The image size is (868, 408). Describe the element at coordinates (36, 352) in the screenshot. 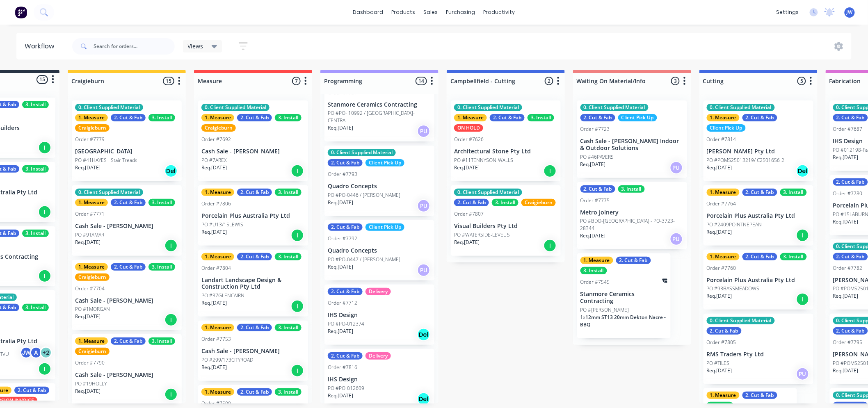

I see `div: A` at that location.